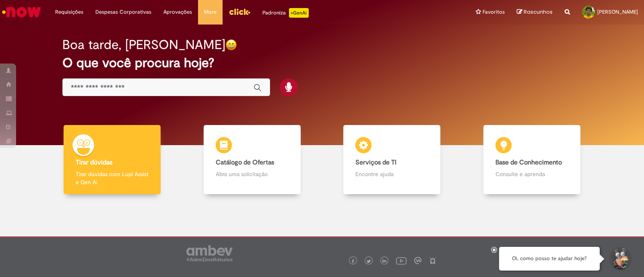 The image size is (644, 277). I want to click on b: Serviços de TI, so click(376, 162).